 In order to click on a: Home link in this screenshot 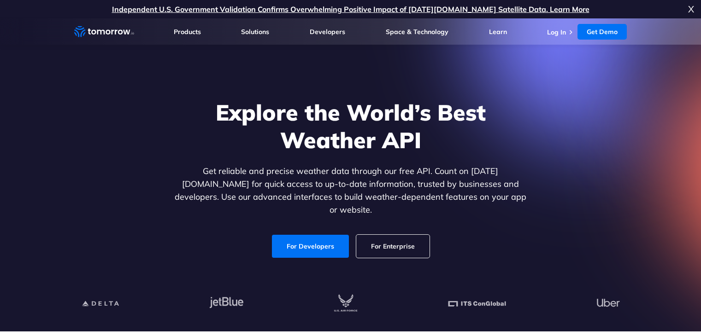, I will do `click(104, 32)`.